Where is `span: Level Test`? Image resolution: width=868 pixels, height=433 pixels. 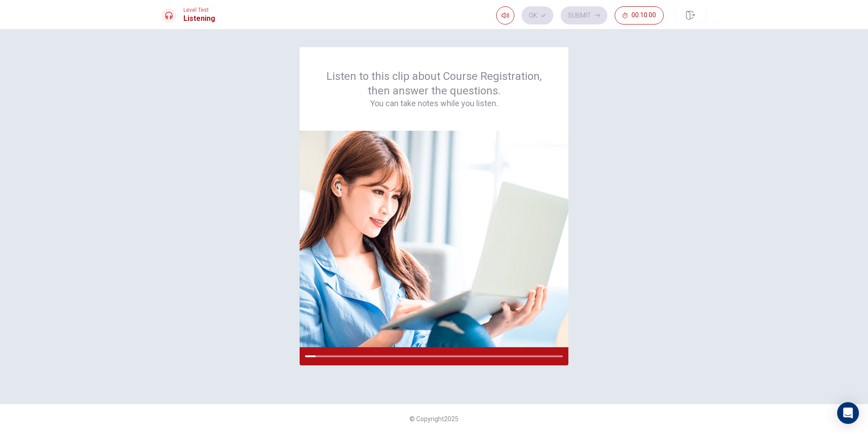
span: Level Test is located at coordinates (199, 10).